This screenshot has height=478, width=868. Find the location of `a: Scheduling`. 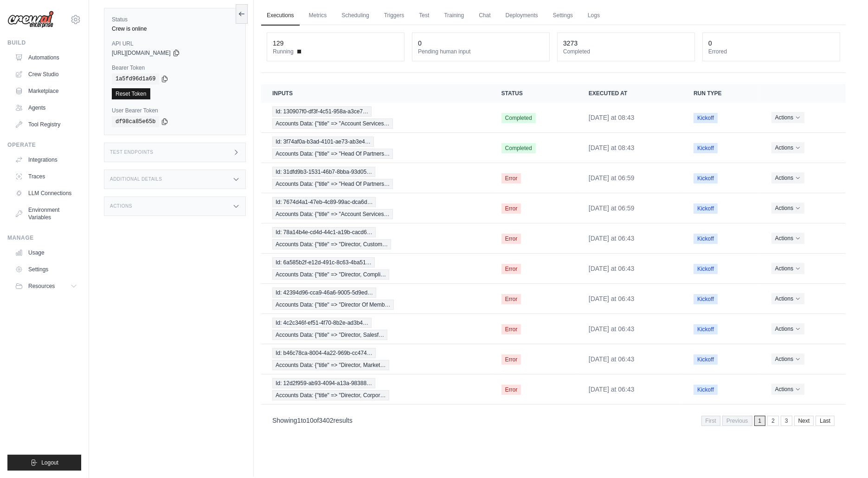

a: Scheduling is located at coordinates (355, 16).